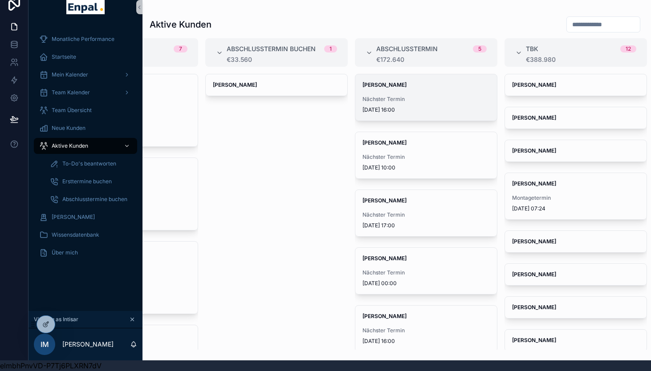 This screenshot has width=651, height=371. Describe the element at coordinates (91, 164) in the screenshot. I see `a: To-Do's beantworten` at that location.